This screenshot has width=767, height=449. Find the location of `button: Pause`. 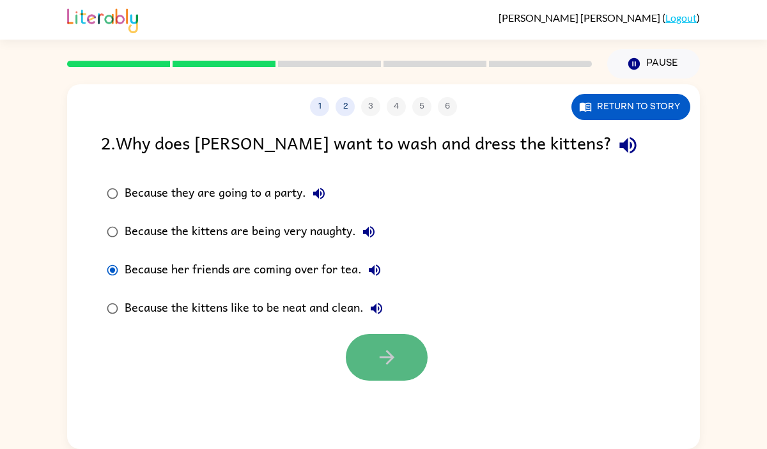

button: Pause is located at coordinates (653, 64).